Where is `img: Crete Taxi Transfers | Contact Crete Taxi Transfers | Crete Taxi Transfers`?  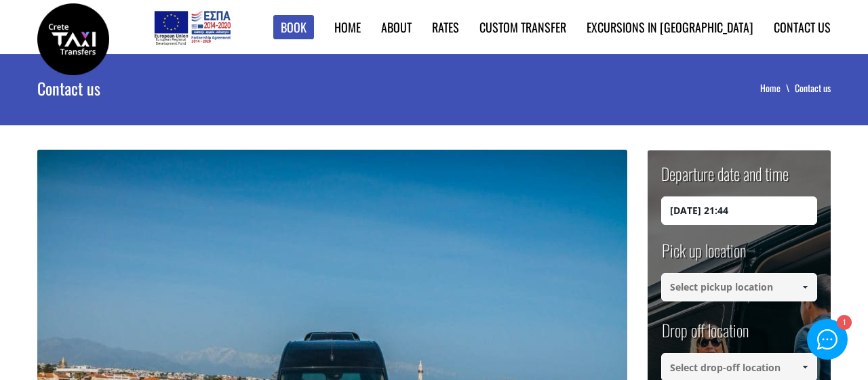 img: Crete Taxi Transfers | Contact Crete Taxi Transfers | Crete Taxi Transfers is located at coordinates (74, 39).